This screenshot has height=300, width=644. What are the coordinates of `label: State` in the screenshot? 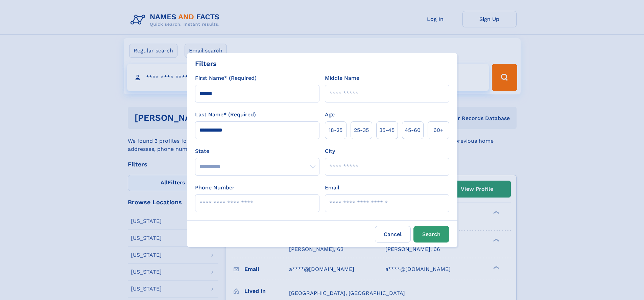 It's located at (257, 151).